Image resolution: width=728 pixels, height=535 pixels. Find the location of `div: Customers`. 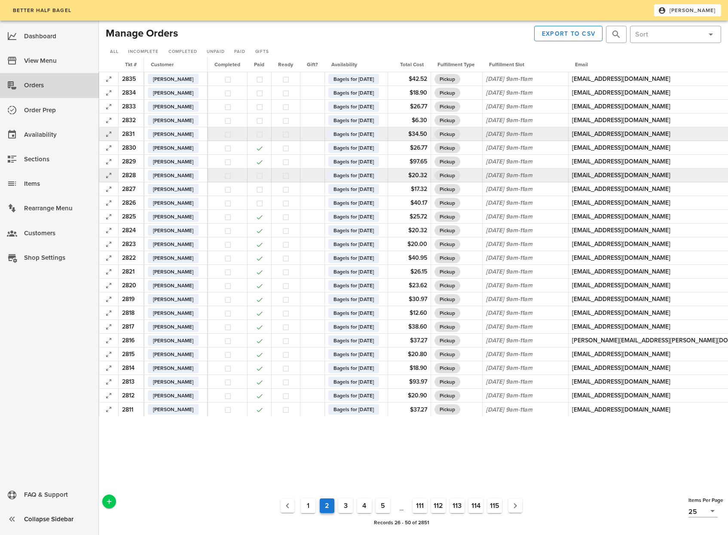

div: Customers is located at coordinates (58, 233).